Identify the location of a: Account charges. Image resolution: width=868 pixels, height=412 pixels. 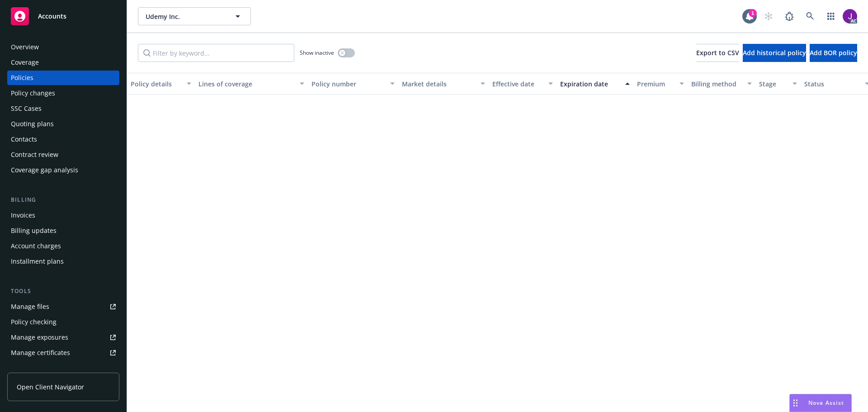
(63, 246).